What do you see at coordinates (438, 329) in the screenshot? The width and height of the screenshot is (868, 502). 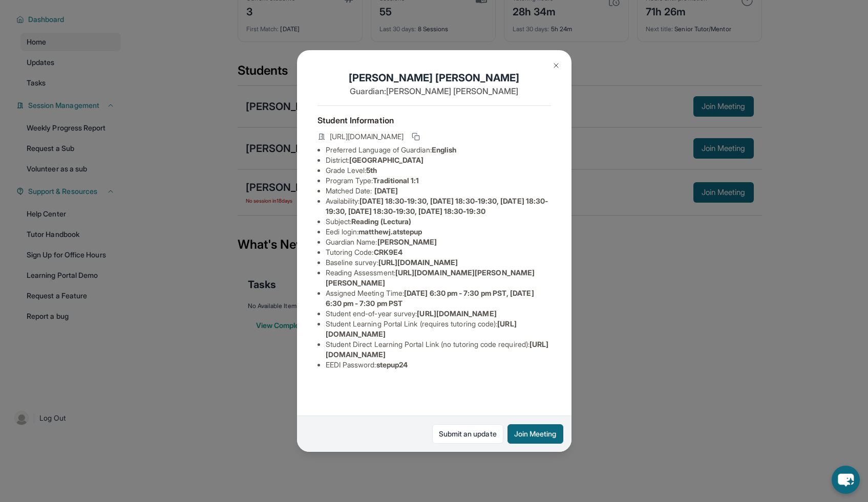 I see `li: Student Learning Portal Link (requires tutoring code) :` at bounding box center [438, 329].